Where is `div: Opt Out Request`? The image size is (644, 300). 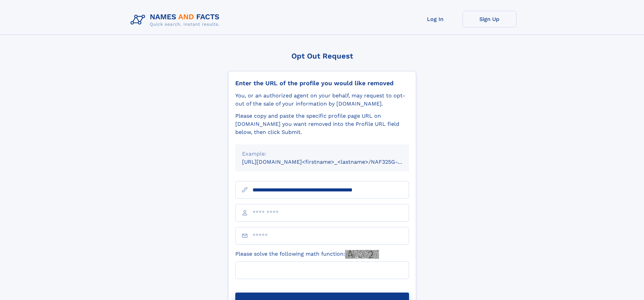 div: Opt Out Request is located at coordinates (322, 56).